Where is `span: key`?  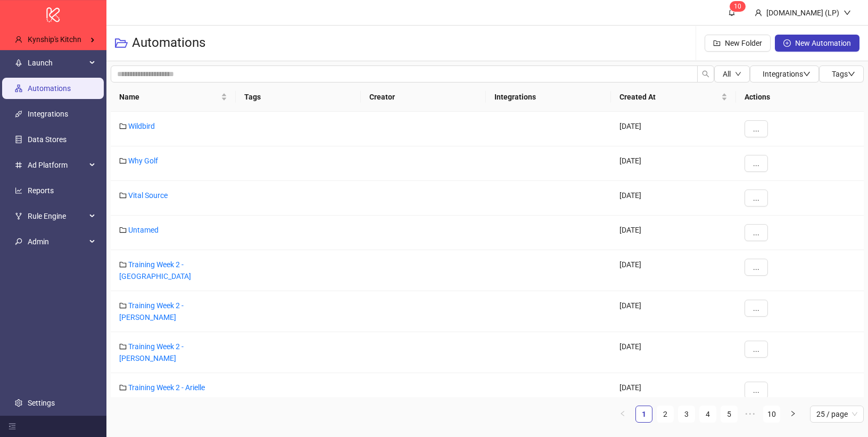 span: key is located at coordinates (18, 241).